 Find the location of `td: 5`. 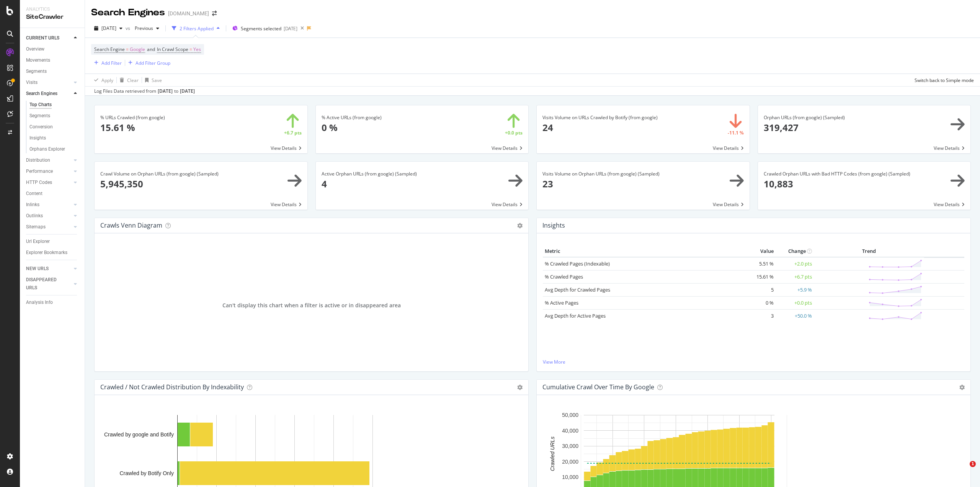

td: 5 is located at coordinates (761, 290).